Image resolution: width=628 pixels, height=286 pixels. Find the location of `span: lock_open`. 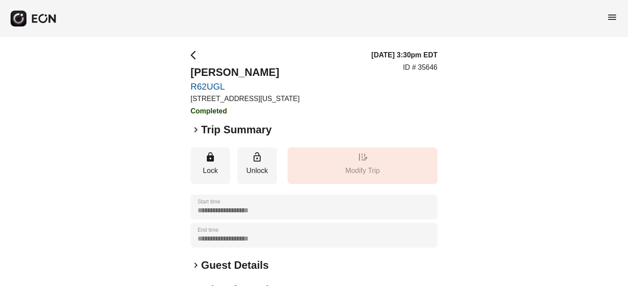

span: lock_open is located at coordinates (257, 157).